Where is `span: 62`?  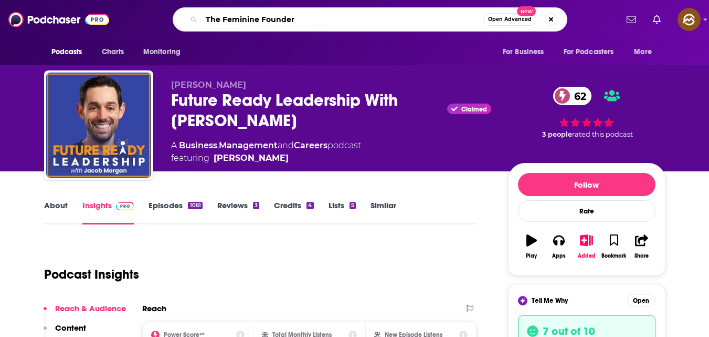
span: 62 is located at coordinates (577, 96).